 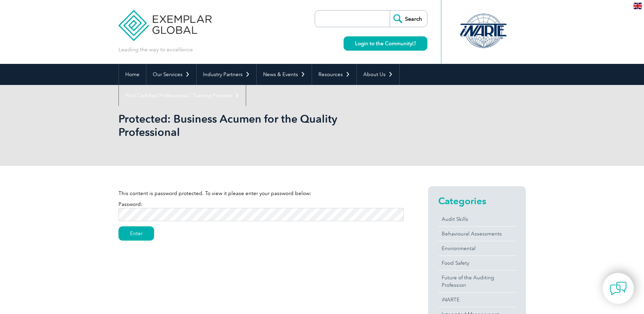 I want to click on a: Future of the Auditing Profession, so click(x=477, y=281).